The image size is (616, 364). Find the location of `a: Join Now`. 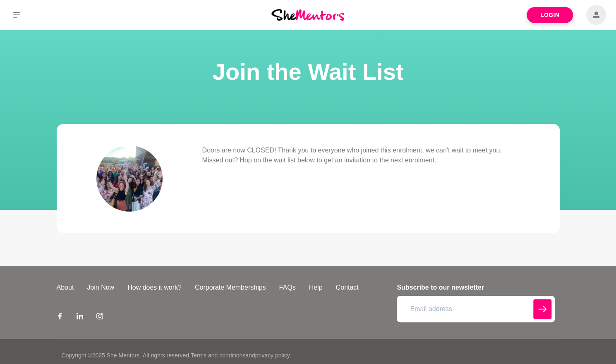

a: Join Now is located at coordinates (100, 288).